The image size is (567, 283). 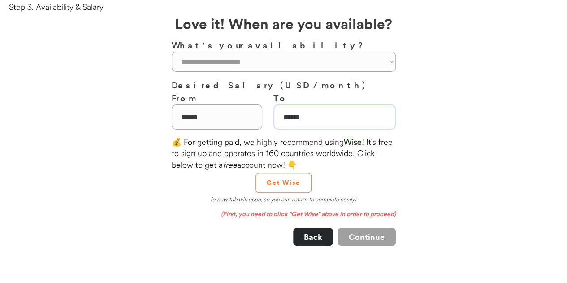 I want to click on em: free, so click(x=230, y=165).